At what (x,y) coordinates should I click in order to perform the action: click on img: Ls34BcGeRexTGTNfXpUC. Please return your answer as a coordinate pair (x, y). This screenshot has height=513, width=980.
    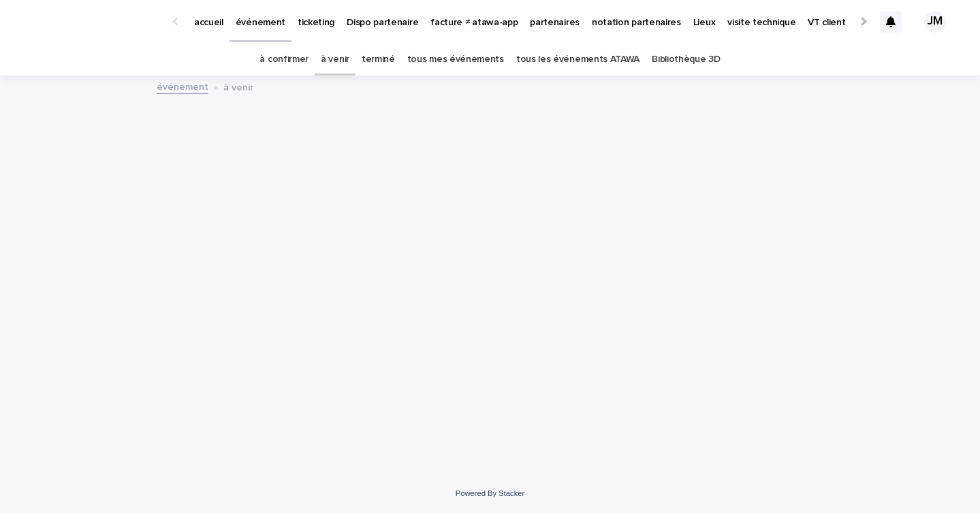
    Looking at the image, I should click on (93, 22).